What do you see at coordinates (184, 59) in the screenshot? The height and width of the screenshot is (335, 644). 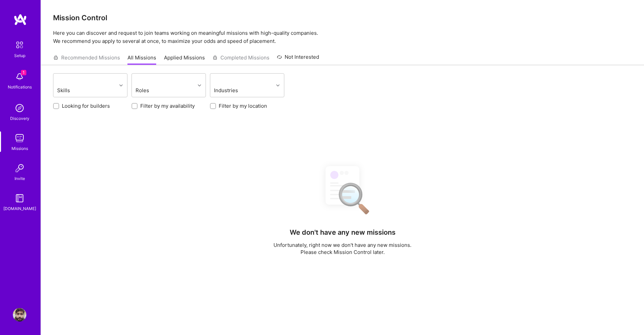 I see `a: Applied Missions` at bounding box center [184, 59].